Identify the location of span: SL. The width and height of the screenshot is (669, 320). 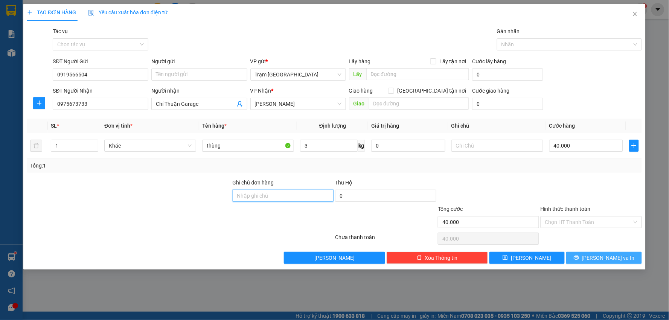
(54, 126).